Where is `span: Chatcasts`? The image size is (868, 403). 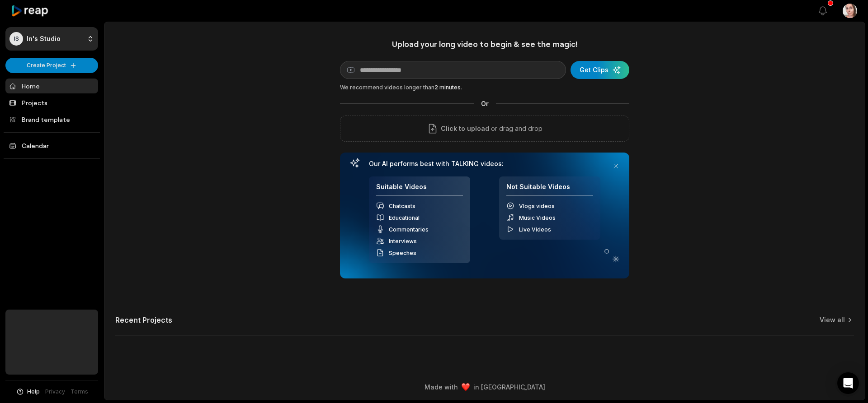 span: Chatcasts is located at coordinates (401, 206).